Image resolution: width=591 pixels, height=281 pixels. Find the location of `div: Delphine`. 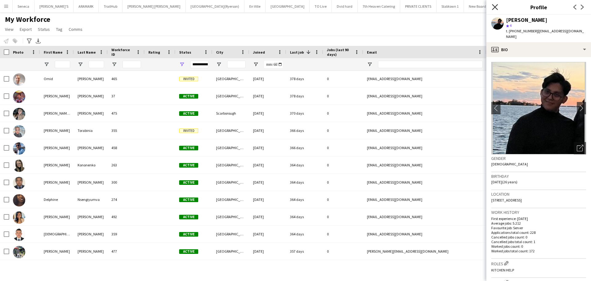

div: Delphine is located at coordinates (57, 199).